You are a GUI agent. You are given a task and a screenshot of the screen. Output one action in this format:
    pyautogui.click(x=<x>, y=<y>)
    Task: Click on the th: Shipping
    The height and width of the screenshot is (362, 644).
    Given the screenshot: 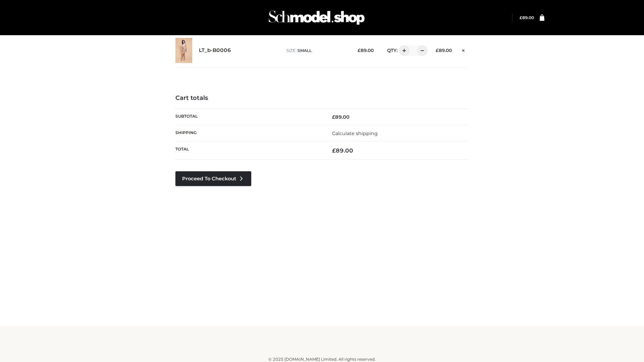 What is the action you would take?
    pyautogui.click(x=248, y=133)
    